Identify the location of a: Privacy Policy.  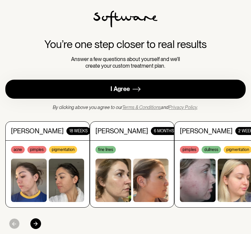
(182, 107).